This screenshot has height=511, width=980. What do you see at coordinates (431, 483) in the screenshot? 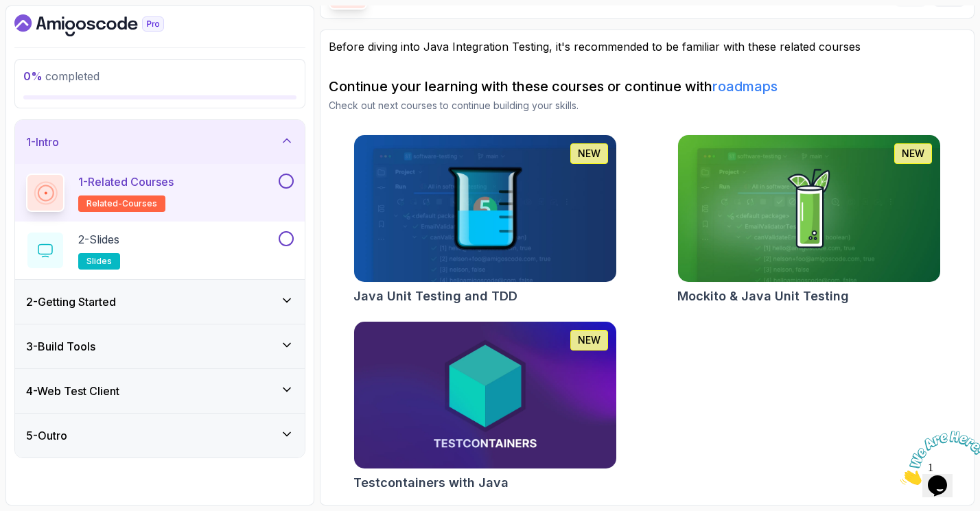
I see `h2: Testcontainers with Java` at bounding box center [431, 483].